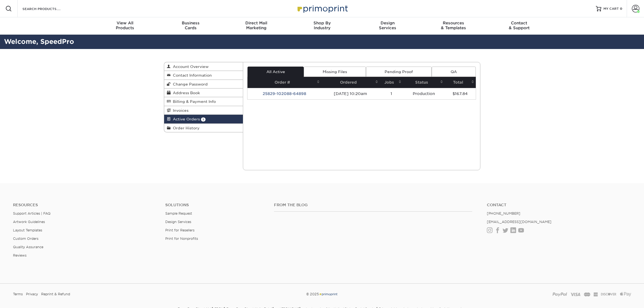  Describe the element at coordinates (178, 222) in the screenshot. I see `a: Design Services` at that location.